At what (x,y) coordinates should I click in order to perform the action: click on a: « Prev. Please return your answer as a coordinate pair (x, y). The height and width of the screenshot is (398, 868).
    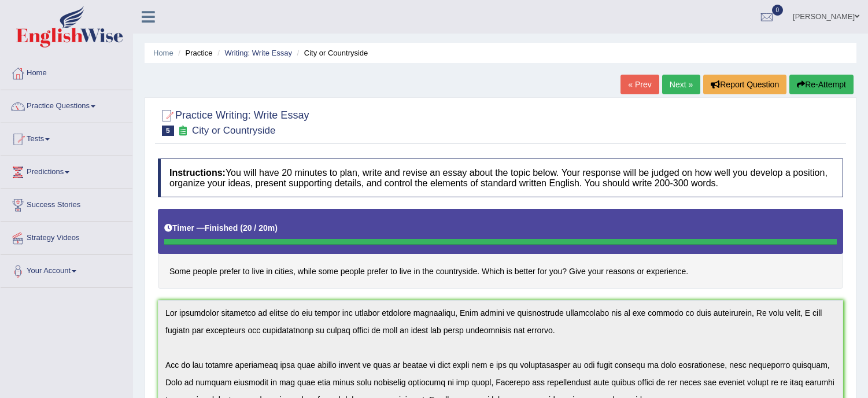
    Looking at the image, I should click on (640, 84).